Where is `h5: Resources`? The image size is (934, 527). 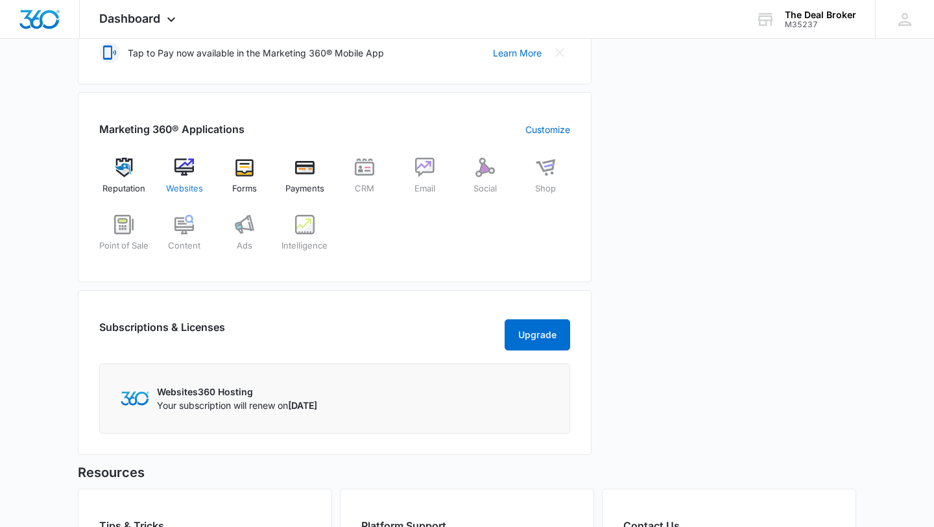
h5: Resources is located at coordinates (467, 472).